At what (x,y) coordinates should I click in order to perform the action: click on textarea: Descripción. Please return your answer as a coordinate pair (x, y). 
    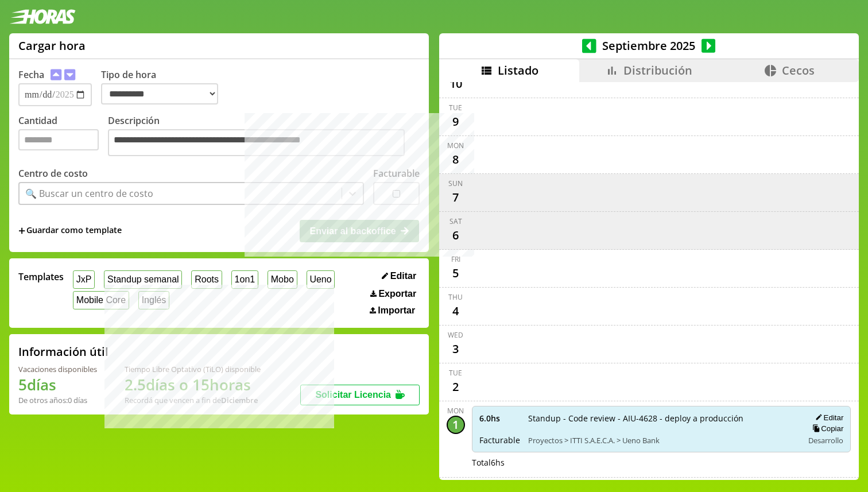
    Looking at the image, I should click on (256, 142).